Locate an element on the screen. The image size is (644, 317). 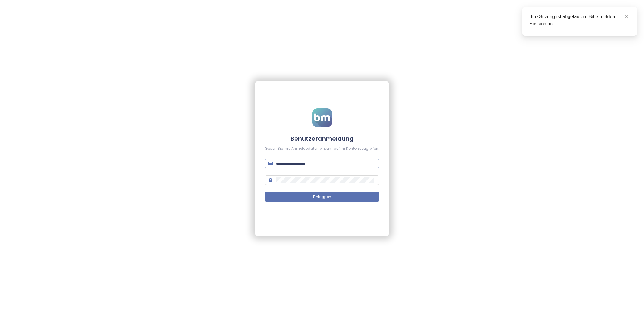
div: Geben Sie Ihre Anmeldedaten ein, um auf Ihr Konto zuzugreifen. is located at coordinates (322, 148).